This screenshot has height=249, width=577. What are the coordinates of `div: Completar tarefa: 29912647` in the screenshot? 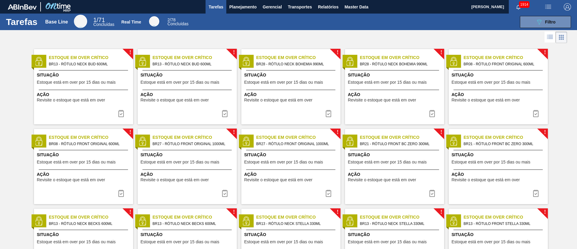 It's located at (121, 193).